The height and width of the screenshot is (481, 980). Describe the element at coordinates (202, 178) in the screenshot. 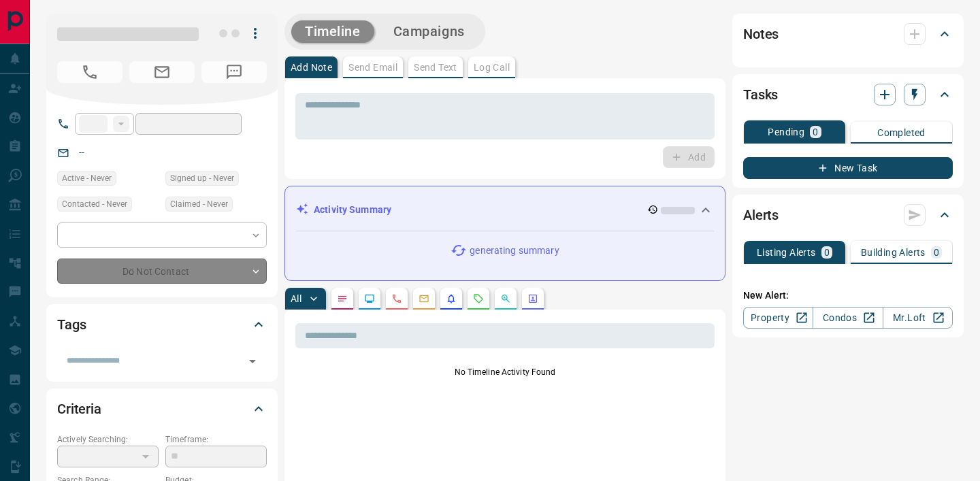

I see `span: Signed up - Never` at that location.